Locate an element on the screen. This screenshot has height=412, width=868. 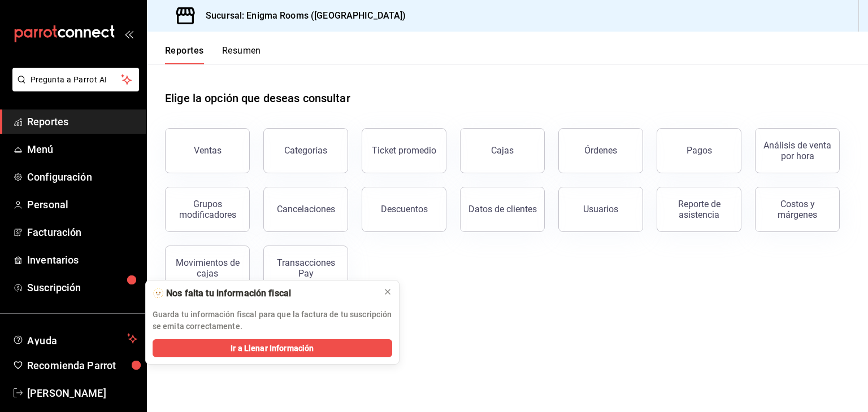
p: Guarda tu información fiscal para que la factura de tu suscripción se emita correctamente. is located at coordinates (272, 321).